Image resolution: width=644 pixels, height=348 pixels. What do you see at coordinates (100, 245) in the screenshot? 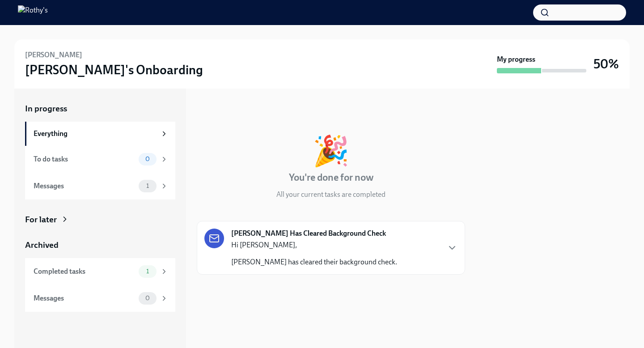
I see `a: Archived` at bounding box center [100, 245].